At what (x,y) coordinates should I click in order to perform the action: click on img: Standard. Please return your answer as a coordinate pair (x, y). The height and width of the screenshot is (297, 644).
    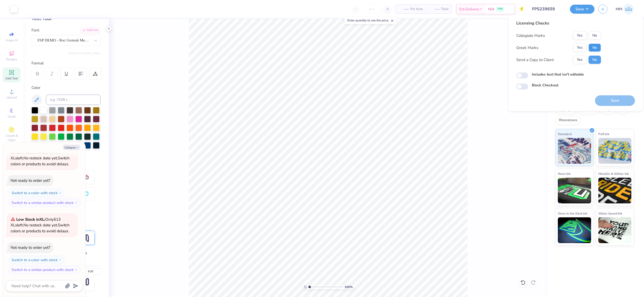
    Looking at the image, I should click on (574, 151).